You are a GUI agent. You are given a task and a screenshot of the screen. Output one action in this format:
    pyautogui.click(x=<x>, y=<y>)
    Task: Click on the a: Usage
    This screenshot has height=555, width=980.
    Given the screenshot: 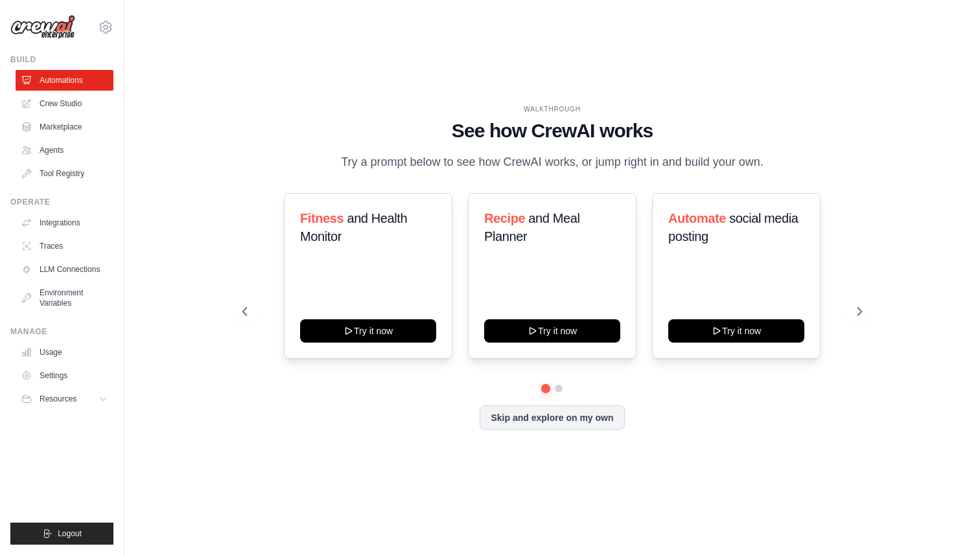 What is the action you would take?
    pyautogui.click(x=64, y=353)
    